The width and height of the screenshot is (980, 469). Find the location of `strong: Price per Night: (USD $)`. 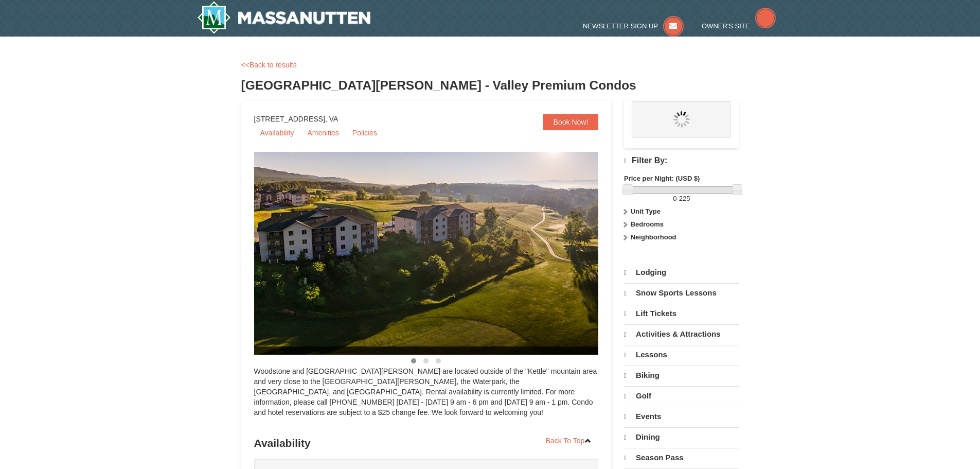

strong: Price per Night: (USD $) is located at coordinates (662, 178).